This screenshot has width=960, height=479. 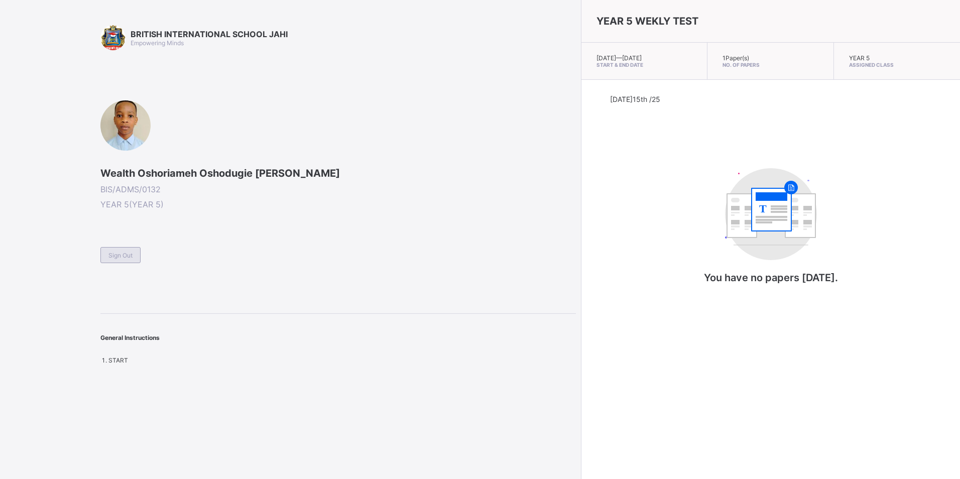 What do you see at coordinates (157, 43) in the screenshot?
I see `span: Empowering Minds` at bounding box center [157, 43].